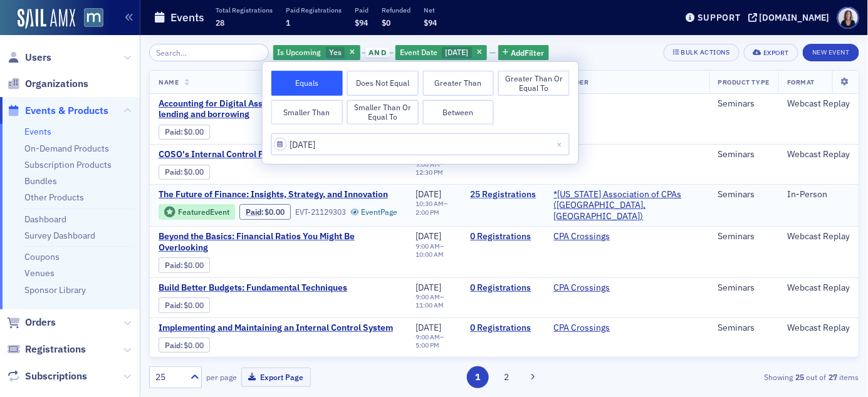 This screenshot has height=397, width=868. I want to click on span: Format, so click(801, 82).